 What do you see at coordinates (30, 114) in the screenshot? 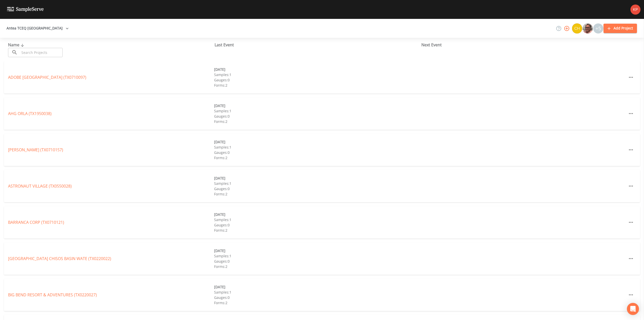
I see `a: AHG ORLA (TX1950038)` at bounding box center [30, 114].